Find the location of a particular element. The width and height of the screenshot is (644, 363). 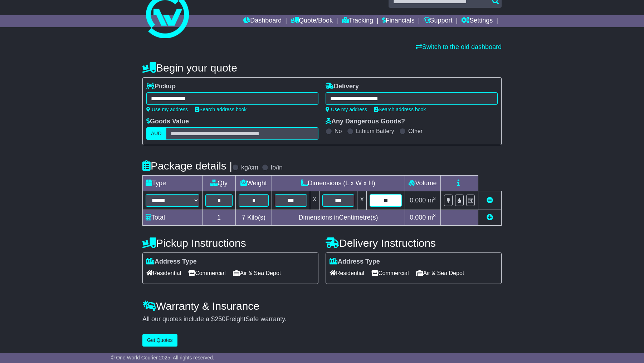

a: Quote/Book is located at coordinates (312, 21).